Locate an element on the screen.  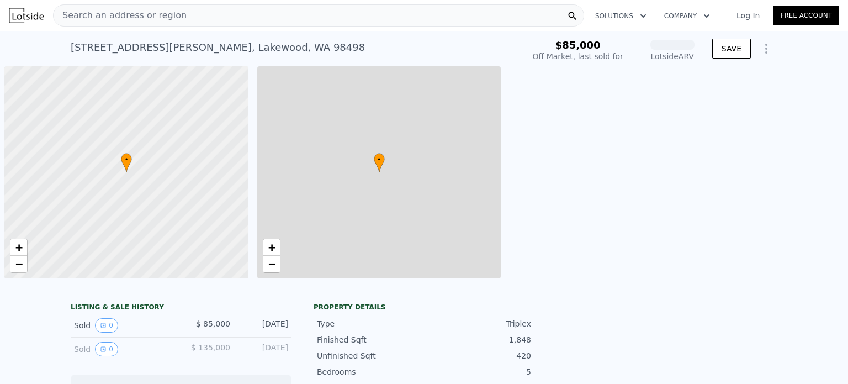
div: LISTING & SALE HISTORY is located at coordinates (181, 308).